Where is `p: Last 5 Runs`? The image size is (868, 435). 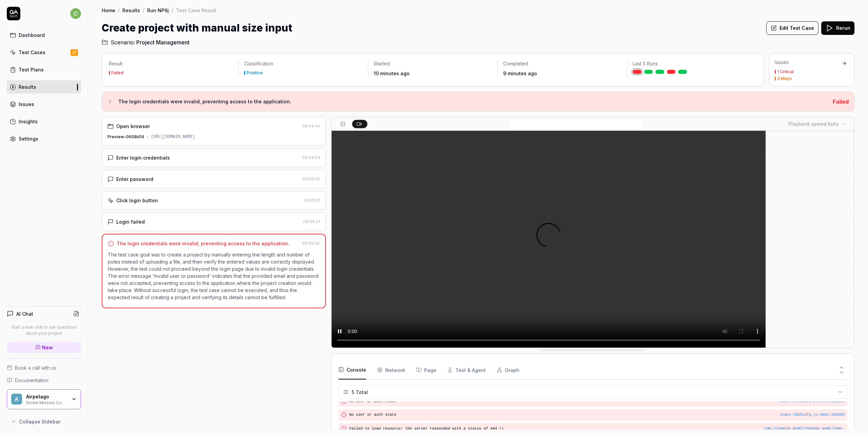
p: Last 5 Runs is located at coordinates (691, 64).